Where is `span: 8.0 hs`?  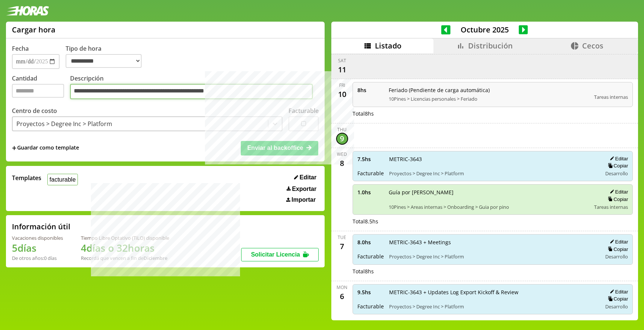 span: 8.0 hs is located at coordinates (370, 242).